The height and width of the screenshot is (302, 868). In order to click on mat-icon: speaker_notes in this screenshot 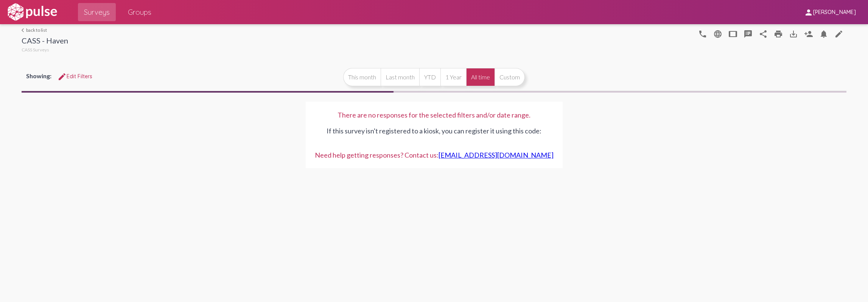, I will do `click(748, 34)`.